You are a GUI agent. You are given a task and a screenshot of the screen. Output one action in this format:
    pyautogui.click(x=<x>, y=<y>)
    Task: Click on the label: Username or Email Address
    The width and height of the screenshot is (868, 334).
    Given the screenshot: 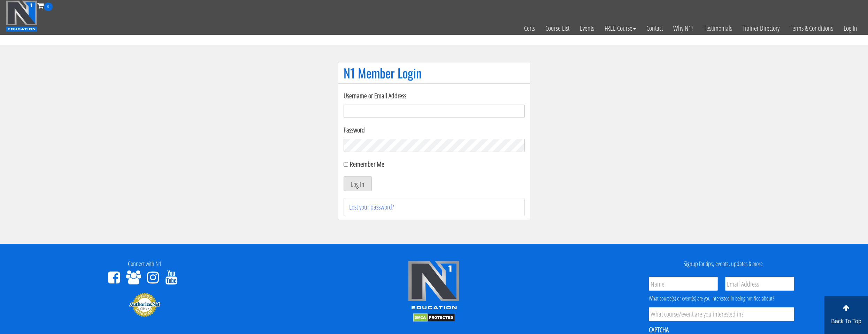 What is the action you would take?
    pyautogui.click(x=434, y=96)
    